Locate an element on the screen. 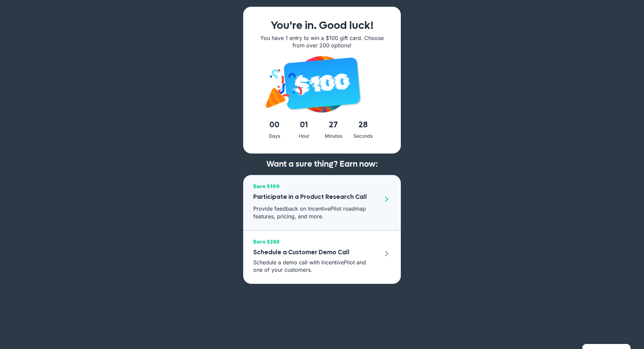 This screenshot has width=644, height=349. div: Seconds is located at coordinates (363, 136).